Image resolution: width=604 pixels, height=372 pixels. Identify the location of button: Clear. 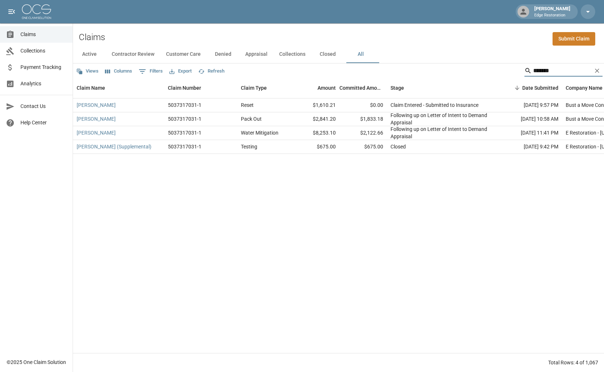
(597, 71).